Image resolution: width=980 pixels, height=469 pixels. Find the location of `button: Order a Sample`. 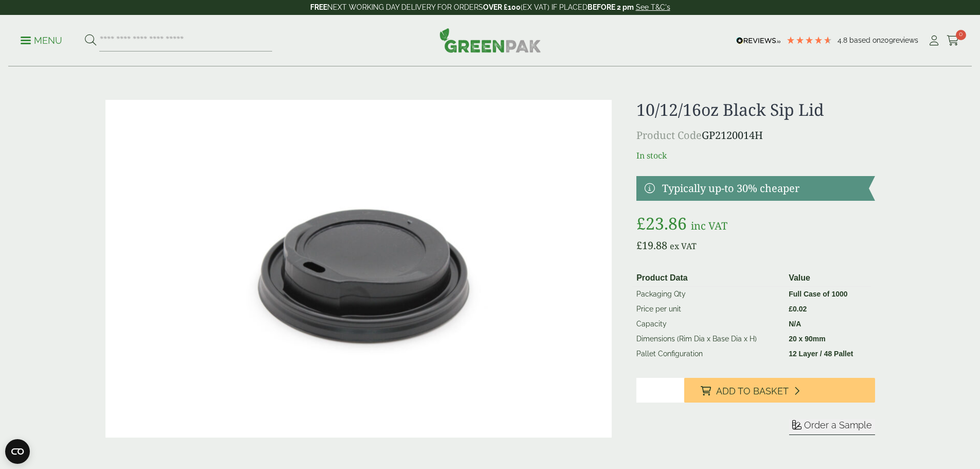

button: Order a Sample is located at coordinates (832, 427).